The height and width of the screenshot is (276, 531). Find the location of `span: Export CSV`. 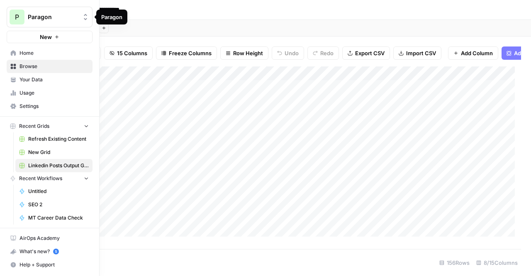

span: Export CSV is located at coordinates (370, 53).